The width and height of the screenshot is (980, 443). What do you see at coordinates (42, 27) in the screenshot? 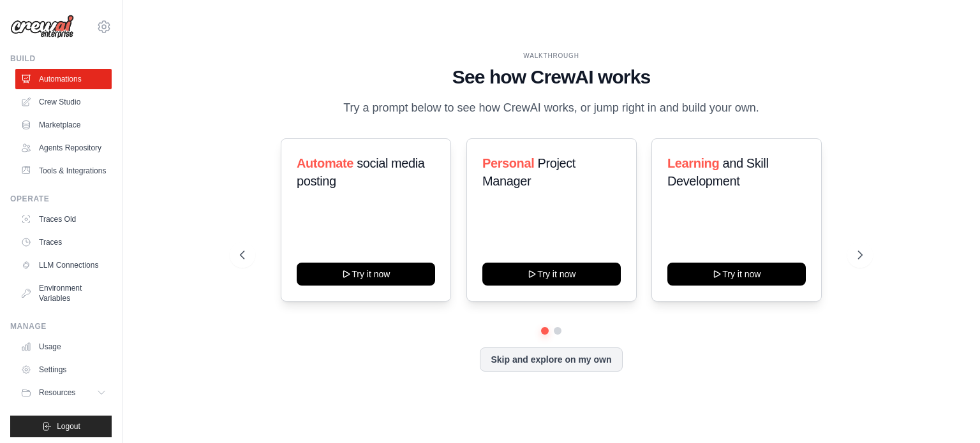
I see `img: Logo` at bounding box center [42, 27].